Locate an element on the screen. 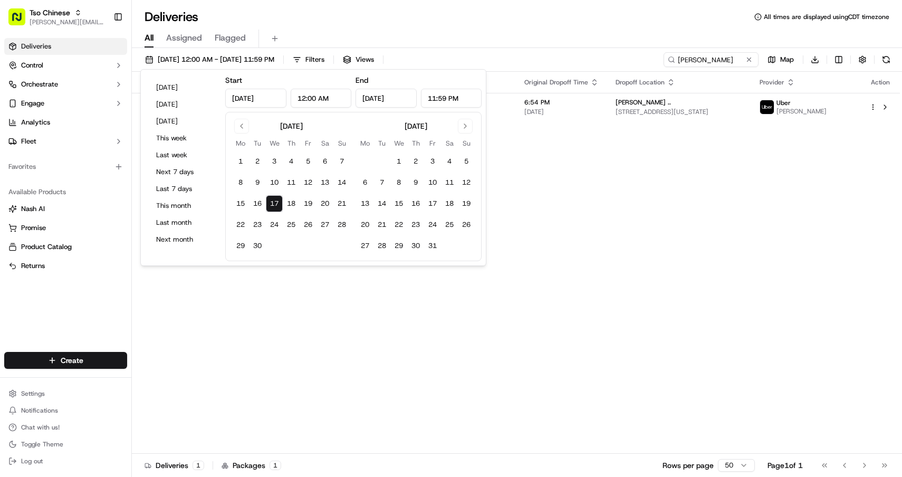 Image resolution: width=902 pixels, height=477 pixels. span: API Documentation is located at coordinates (135, 158).